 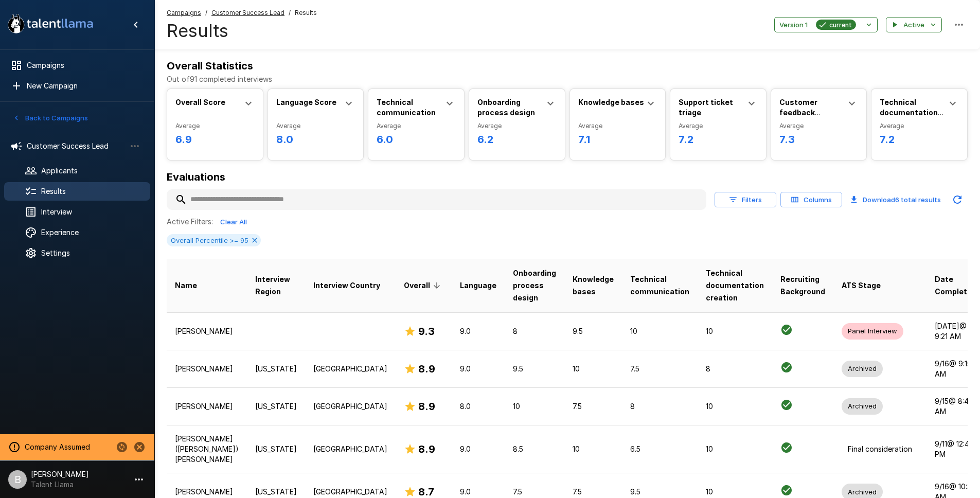 I want to click on span: Technical documentation creation, so click(x=734, y=285).